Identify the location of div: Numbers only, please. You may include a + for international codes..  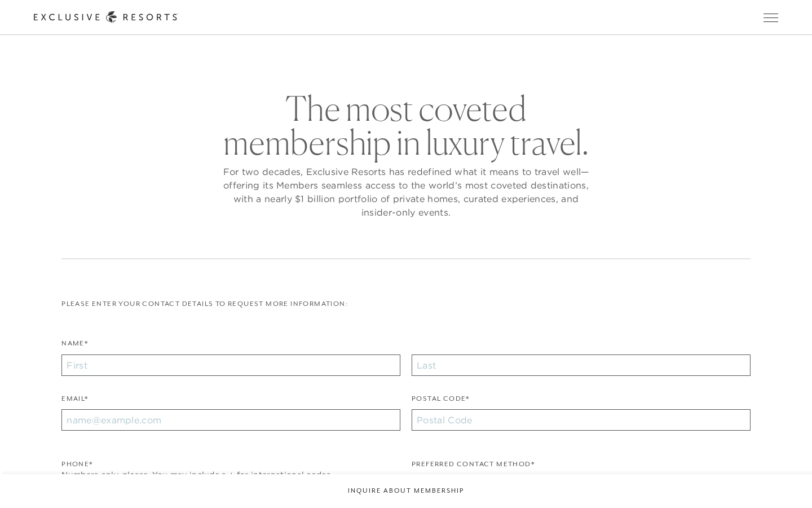
(231, 475).